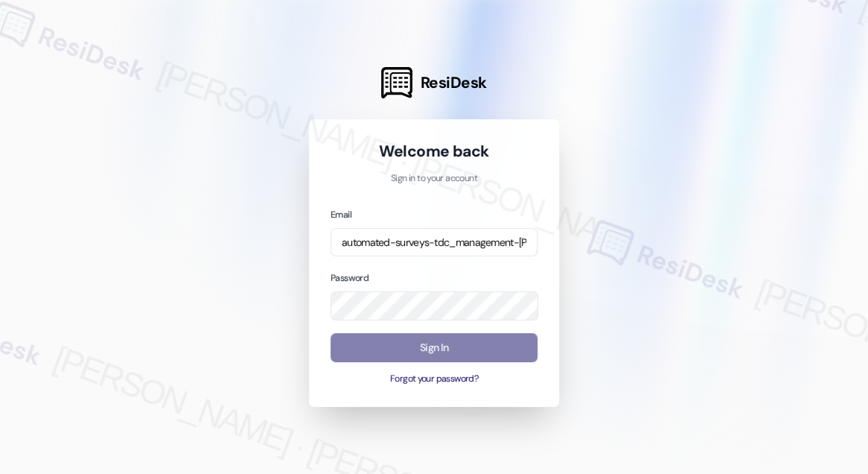 The image size is (868, 474). What do you see at coordinates (349, 278) in the screenshot?
I see `label: Password` at bounding box center [349, 278].